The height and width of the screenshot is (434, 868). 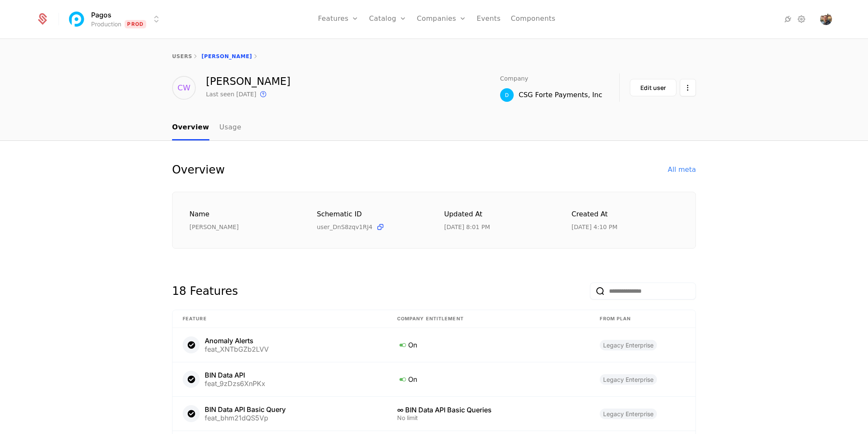 I want to click on img: Pagos, so click(x=77, y=19).